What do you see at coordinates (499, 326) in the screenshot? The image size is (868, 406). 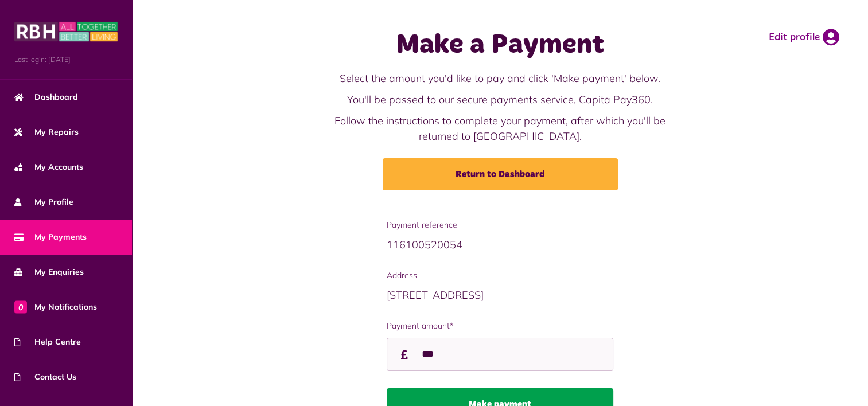 I see `label: Payment amount*` at bounding box center [499, 326].